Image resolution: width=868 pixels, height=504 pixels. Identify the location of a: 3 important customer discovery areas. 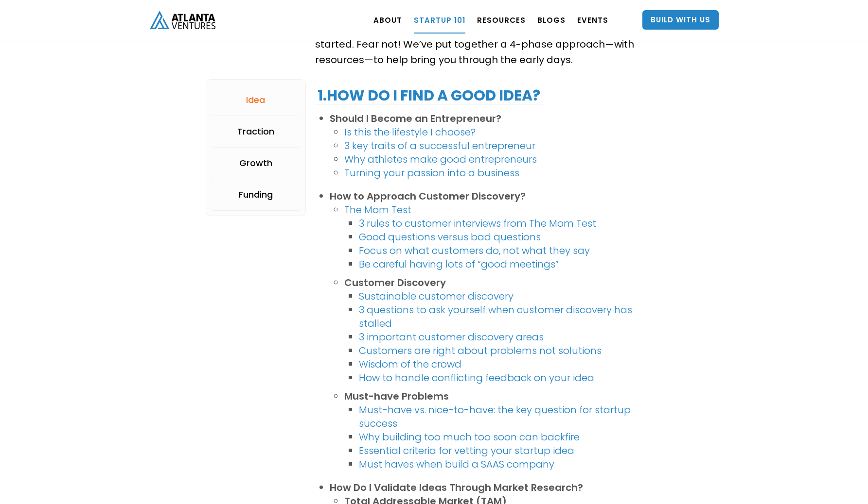
(451, 337).